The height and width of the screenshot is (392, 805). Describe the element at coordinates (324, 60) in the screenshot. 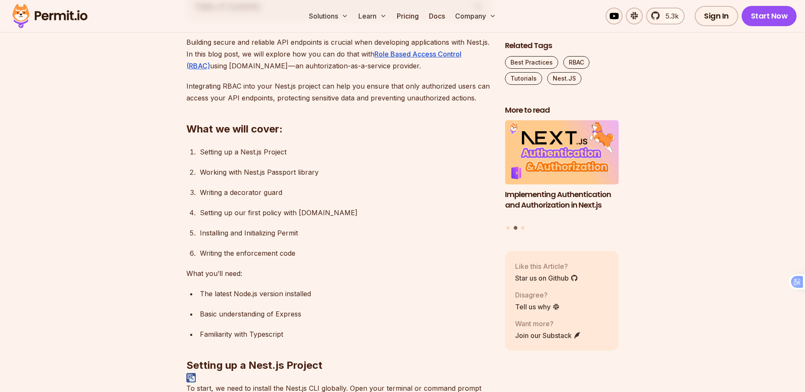

I see `a: Role Based Access Control (RBAC)` at that location.